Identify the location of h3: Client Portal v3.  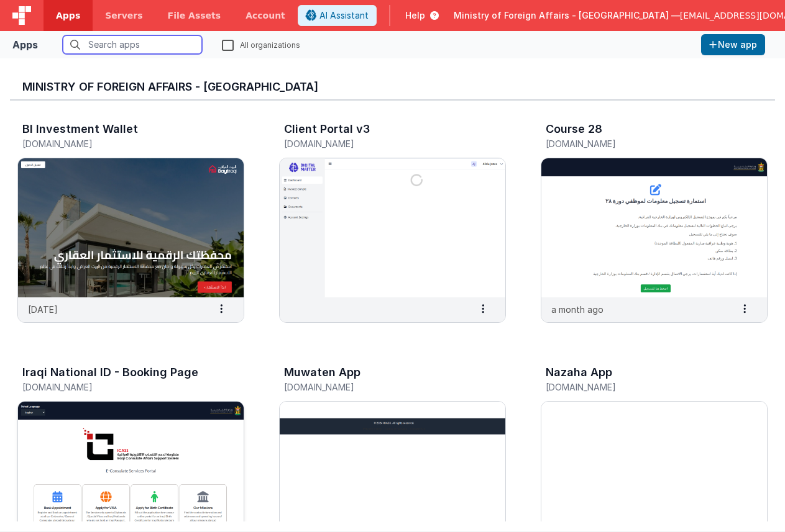
(327, 129).